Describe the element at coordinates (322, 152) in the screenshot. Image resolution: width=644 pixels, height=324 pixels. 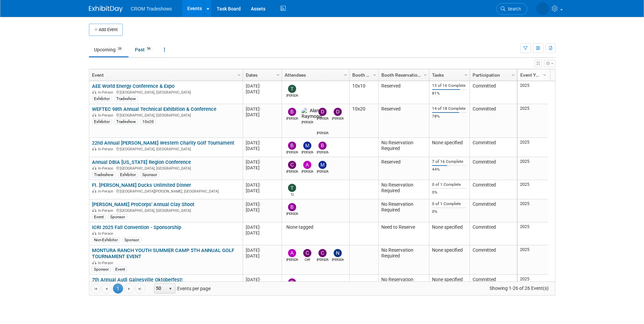
I see `div: Blake Roberts` at that location.